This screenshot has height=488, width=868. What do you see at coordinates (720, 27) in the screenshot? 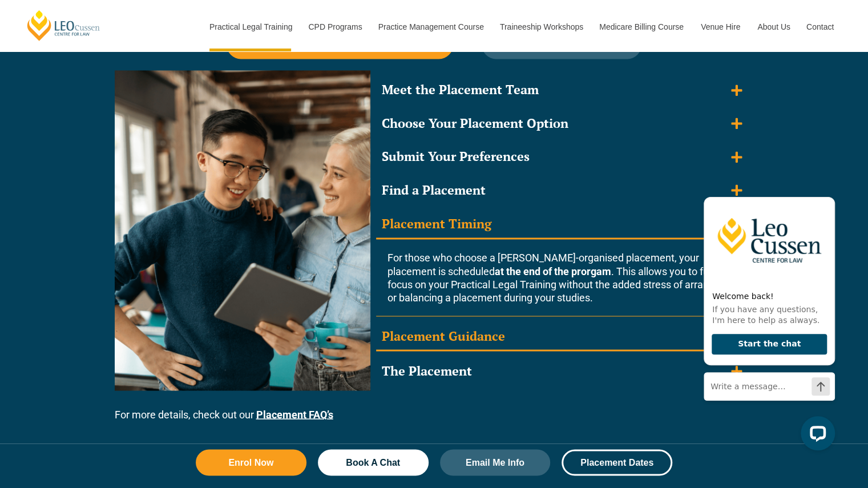
I see `a: Venue Hire` at bounding box center [720, 27].